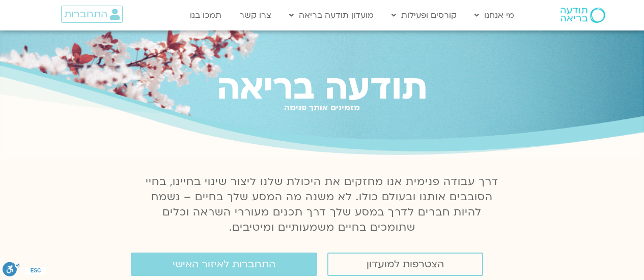  I want to click on p: דרך עבודה פנימית אנו מחזקים את היכולת שלנו ליצור שינוי בחיינו, בחיי הסובבים אותנו ובעולם כולו. לא..., so click(322, 205).